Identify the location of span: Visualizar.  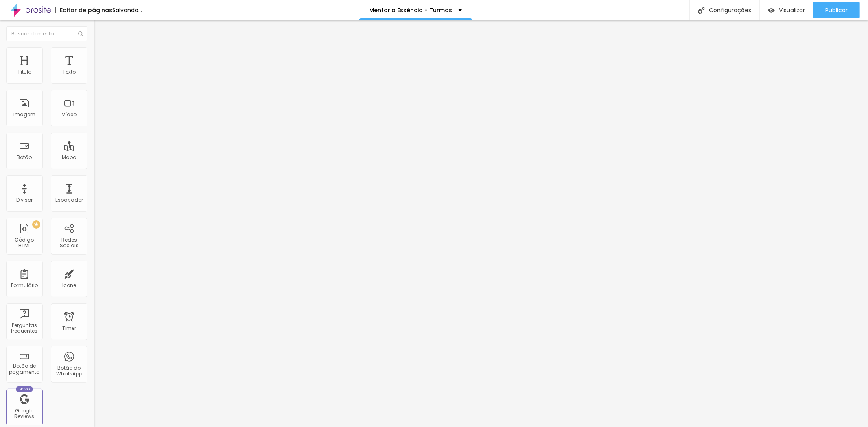
(792, 10).